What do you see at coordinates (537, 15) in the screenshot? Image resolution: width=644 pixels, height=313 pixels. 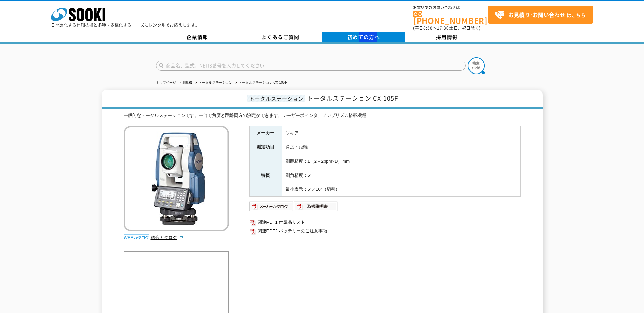 I see `strong: お見積り･お問い合わせ` at bounding box center [537, 15].